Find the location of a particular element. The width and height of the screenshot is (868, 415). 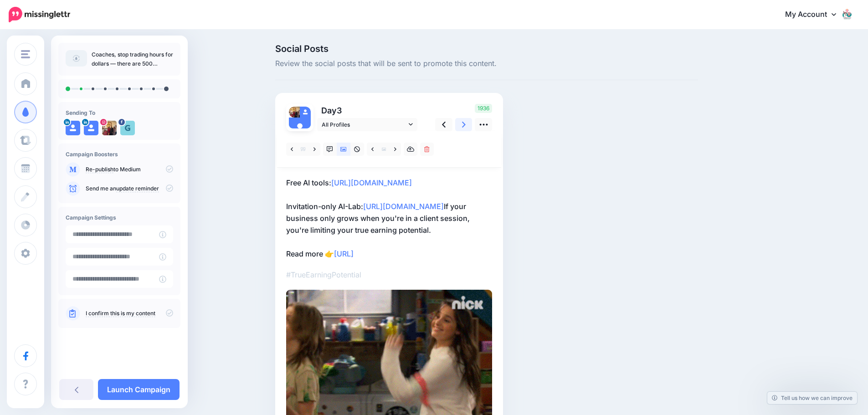

p: Day is located at coordinates (368, 110).